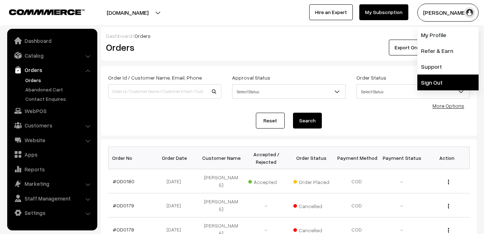  Describe the element at coordinates (266, 158) in the screenshot. I see `th: Accepted / Rejected` at that location.